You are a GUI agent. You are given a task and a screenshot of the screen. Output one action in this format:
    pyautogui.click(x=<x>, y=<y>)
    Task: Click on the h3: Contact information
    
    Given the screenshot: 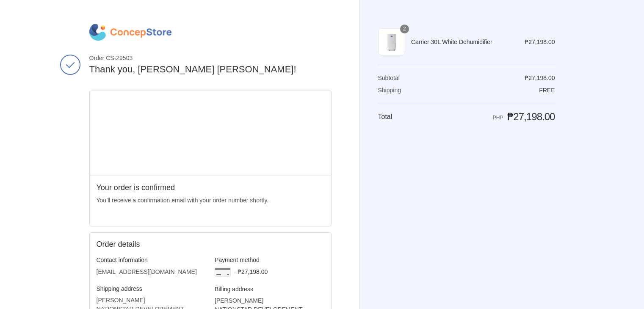 What is the action you would take?
    pyautogui.click(x=151, y=260)
    